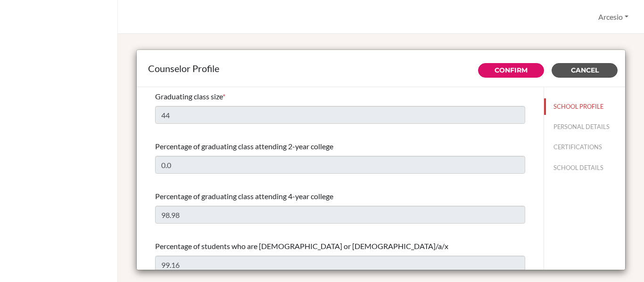 The height and width of the screenshot is (282, 644). Describe the element at coordinates (244, 146) in the screenshot. I see `span: Percentage of graduating class attending 2-year college` at that location.